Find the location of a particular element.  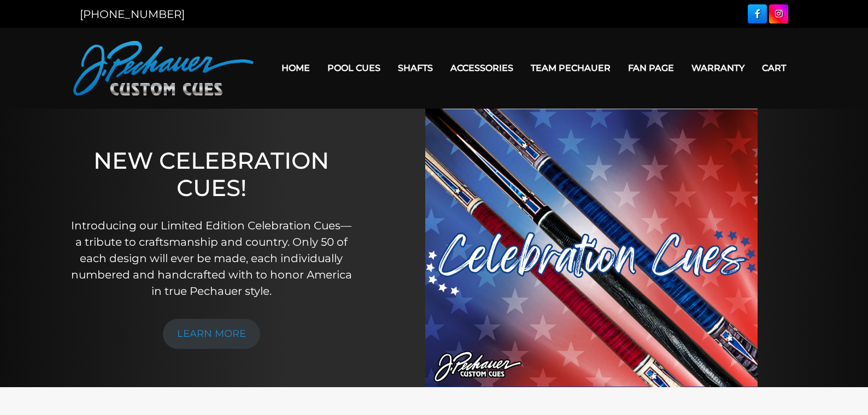

a: Cart is located at coordinates (774, 67).